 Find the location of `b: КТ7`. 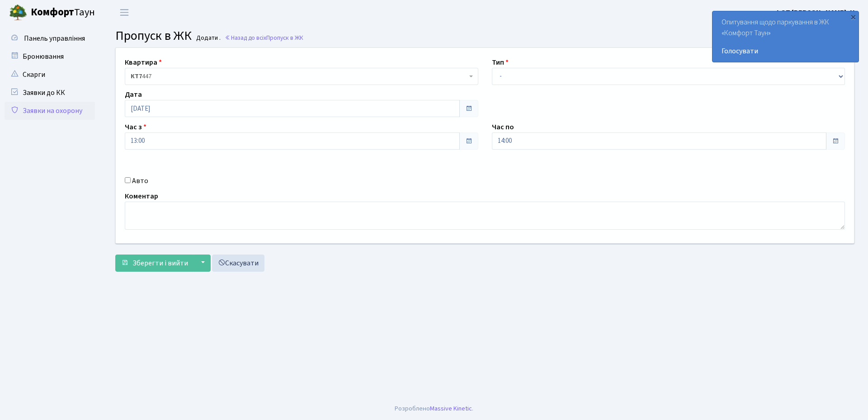

b: КТ7 is located at coordinates (136, 77).